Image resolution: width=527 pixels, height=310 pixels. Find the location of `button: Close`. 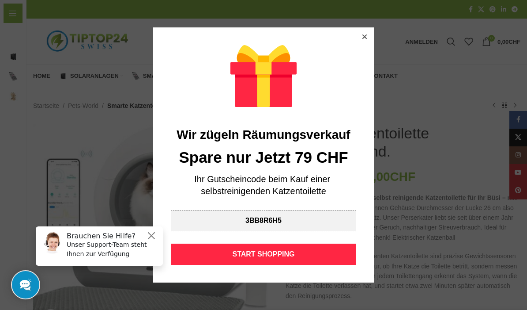

button: Close is located at coordinates (123, 16).